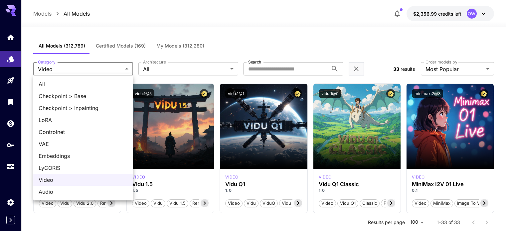 This screenshot has width=511, height=231. What do you see at coordinates (83, 192) in the screenshot?
I see `span: Audio` at bounding box center [83, 192].